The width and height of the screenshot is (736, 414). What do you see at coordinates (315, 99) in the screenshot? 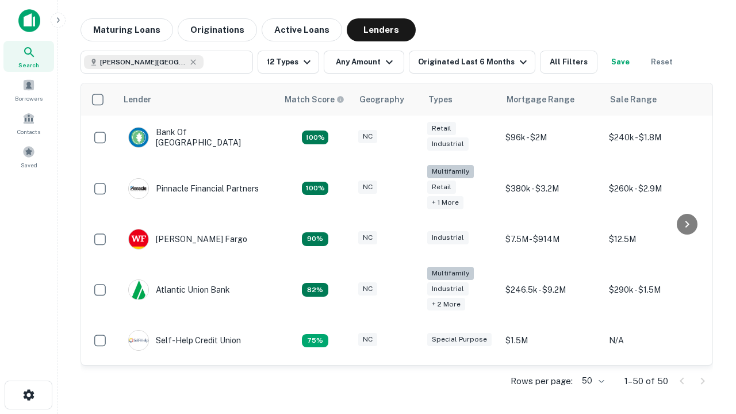
I see `div: Capitalize uses an advanced AI algorithm to match your search with the best lender. The match sco...` at bounding box center [315, 99].